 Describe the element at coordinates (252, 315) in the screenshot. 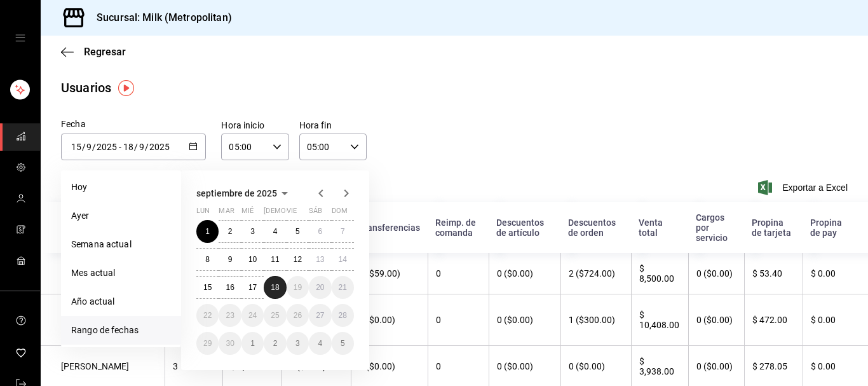

I see `button: 24 de septiembre de 2025` at that location.